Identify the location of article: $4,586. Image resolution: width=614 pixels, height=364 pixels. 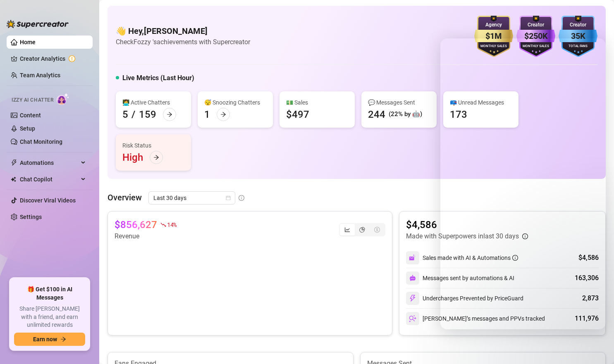
(467, 225).